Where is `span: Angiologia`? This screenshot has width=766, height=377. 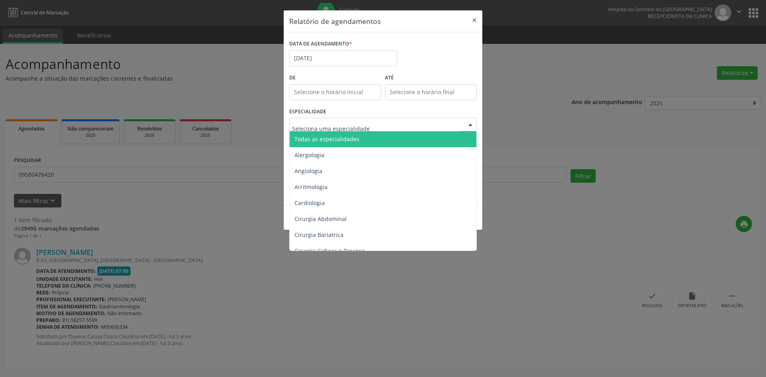
span: Angiologia is located at coordinates (308, 171).